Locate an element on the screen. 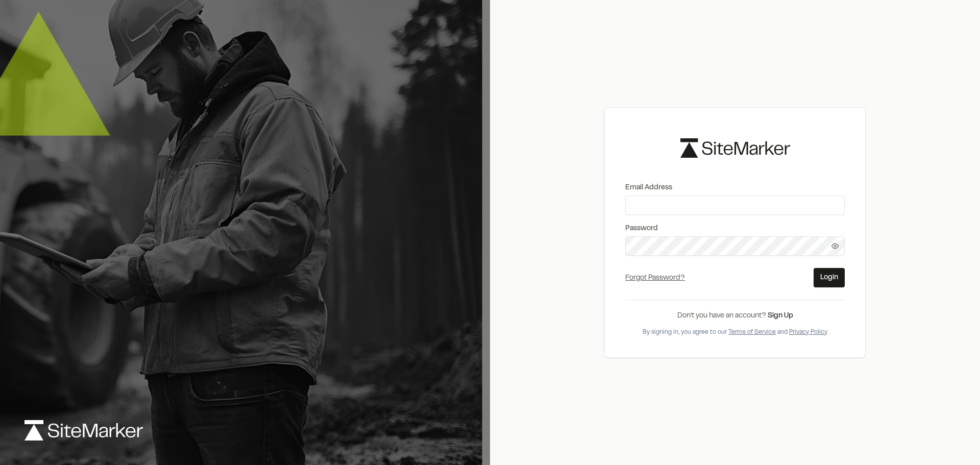 This screenshot has height=465, width=980. a: Forgot Password? is located at coordinates (654, 278).